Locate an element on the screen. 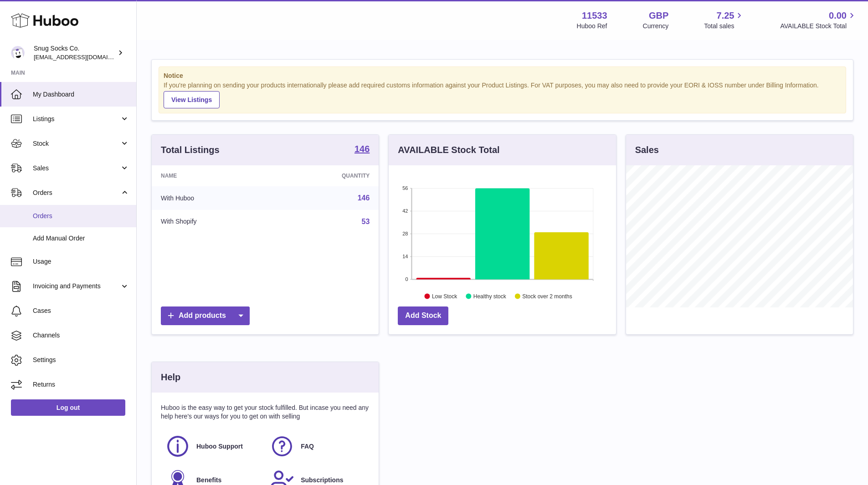 This screenshot has width=868, height=485. text: 14 is located at coordinates (405, 256).